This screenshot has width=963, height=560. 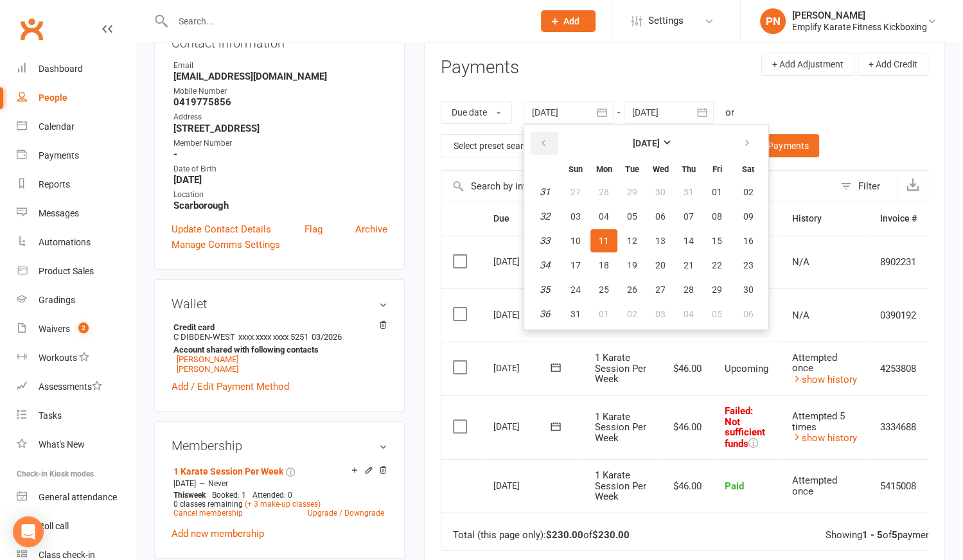 What do you see at coordinates (898, 219) in the screenshot?
I see `th: Invoice #` at bounding box center [898, 219].